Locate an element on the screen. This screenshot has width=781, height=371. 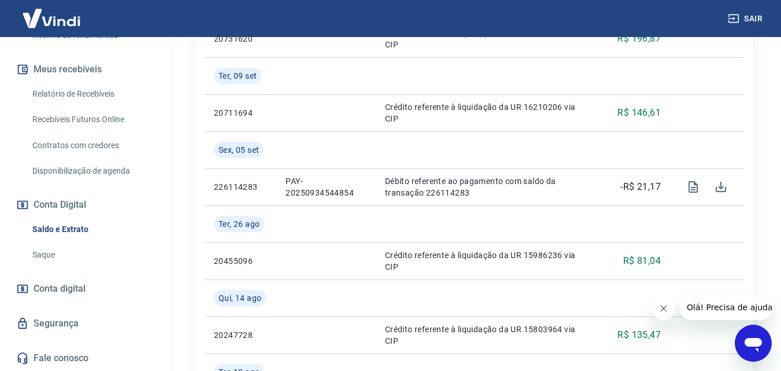
img: Vindi is located at coordinates (51, 18).